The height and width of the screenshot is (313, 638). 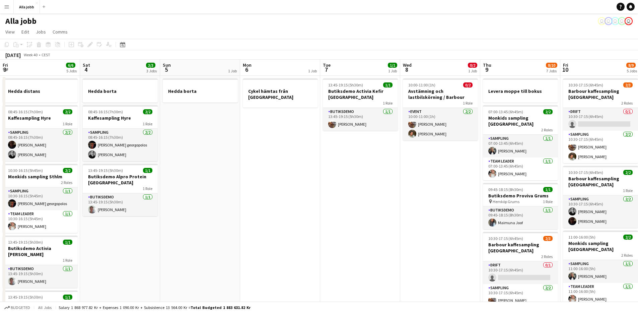 What do you see at coordinates (601, 119) in the screenshot?
I see `app-card-role: Drift0/110:30-17:15 (6h45m)` at bounding box center [601, 119].